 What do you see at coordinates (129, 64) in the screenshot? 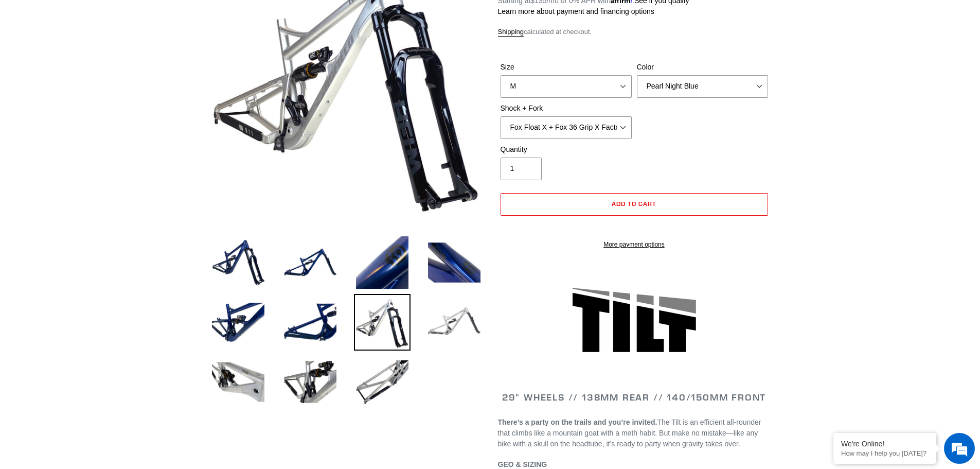
I see `div: Chat with us now` at bounding box center [129, 64].